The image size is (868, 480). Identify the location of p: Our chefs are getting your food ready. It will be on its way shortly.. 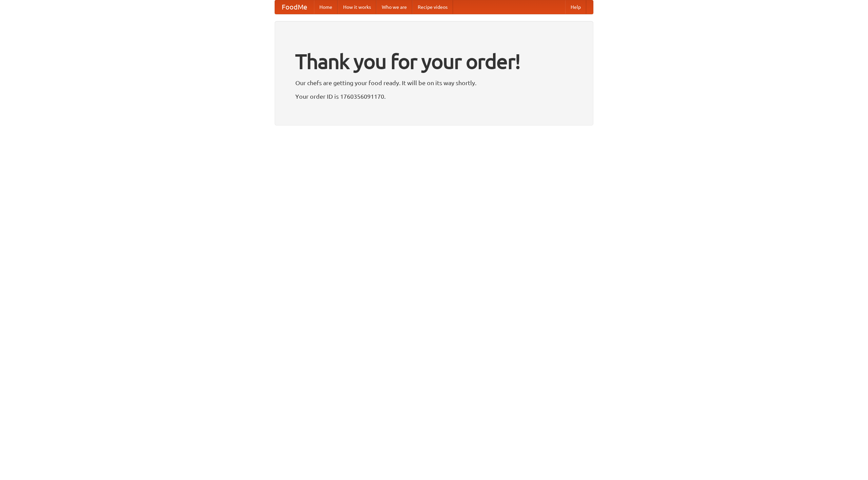
(434, 83).